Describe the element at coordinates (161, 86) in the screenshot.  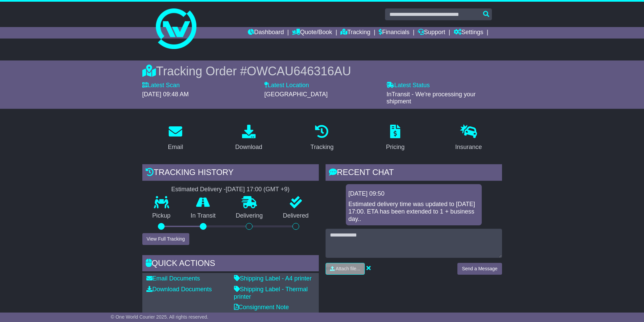
I see `label: Latest Scan` at that location.